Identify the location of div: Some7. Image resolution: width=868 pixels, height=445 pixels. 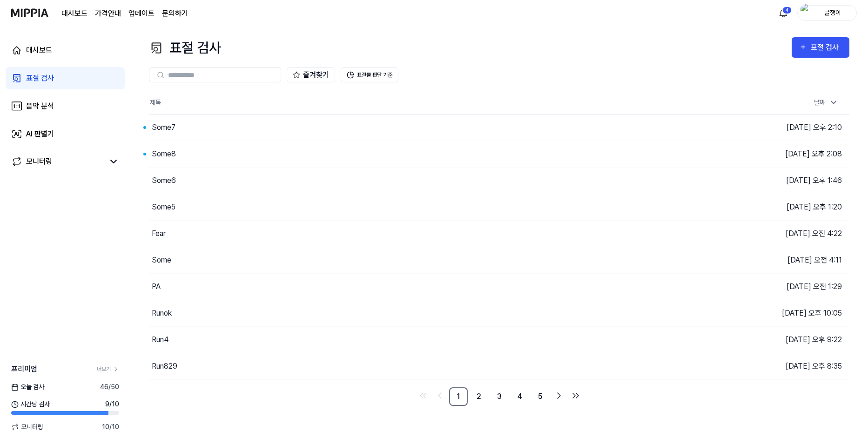
(164, 128).